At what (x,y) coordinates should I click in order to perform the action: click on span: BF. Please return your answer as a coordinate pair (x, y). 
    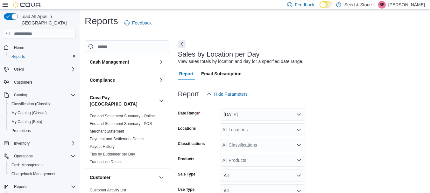
    Looking at the image, I should click on (381, 5).